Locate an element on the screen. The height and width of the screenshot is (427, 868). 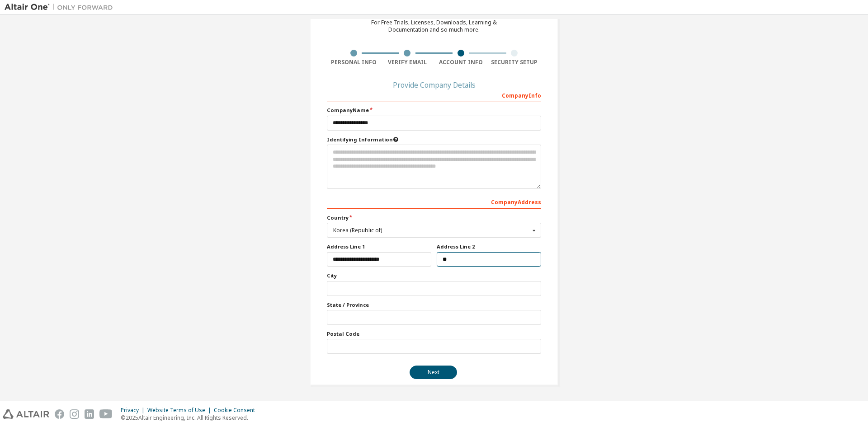
div: Company Info is located at coordinates (434, 95).